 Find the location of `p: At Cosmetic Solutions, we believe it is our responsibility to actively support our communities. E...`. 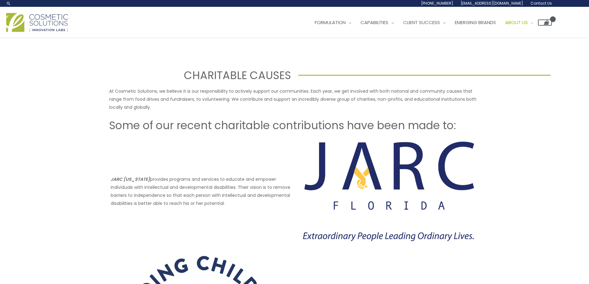

p: At Cosmetic Solutions, we believe it is our responsibility to actively support our communities. E... is located at coordinates (295, 99).